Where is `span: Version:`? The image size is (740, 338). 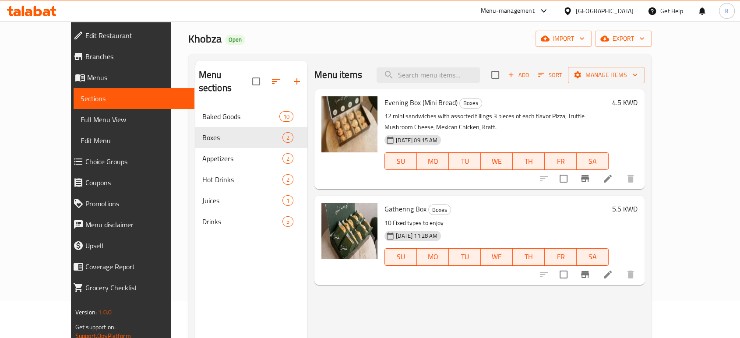 span: Version: is located at coordinates (86, 312).